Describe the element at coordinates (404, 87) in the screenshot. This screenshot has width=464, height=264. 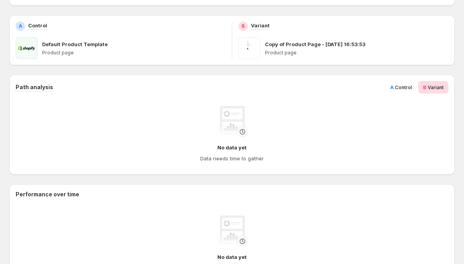
I see `span: Control` at that location.